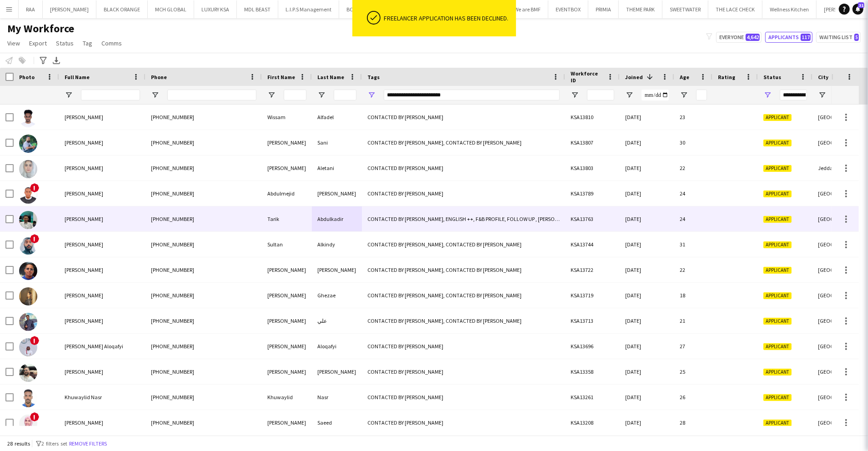  Describe the element at coordinates (64, 43) in the screenshot. I see `a: Status` at that location.